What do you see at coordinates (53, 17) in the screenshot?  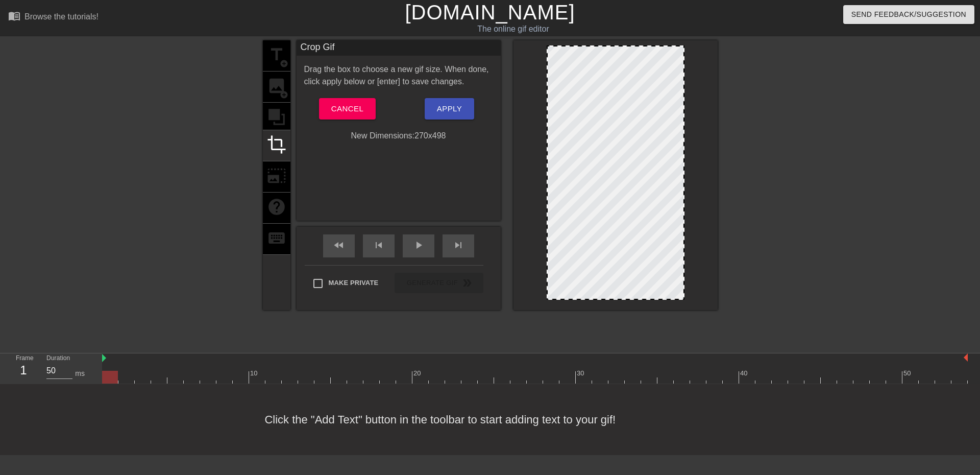 I see `a: Browse the tutorials!` at bounding box center [53, 17].